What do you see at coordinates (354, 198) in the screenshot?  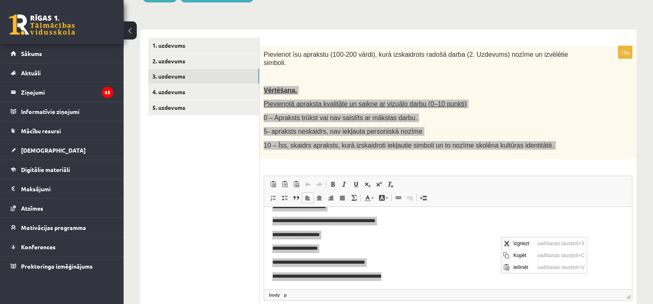 I see `a: Math` at bounding box center [354, 198].